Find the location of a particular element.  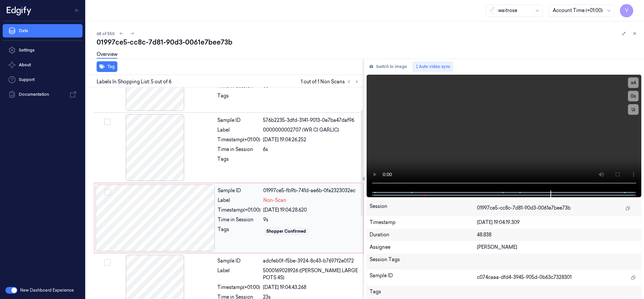

div: 01997ce5-fb9b-741d-ae6b-0fa2323032ec is located at coordinates (311, 191).